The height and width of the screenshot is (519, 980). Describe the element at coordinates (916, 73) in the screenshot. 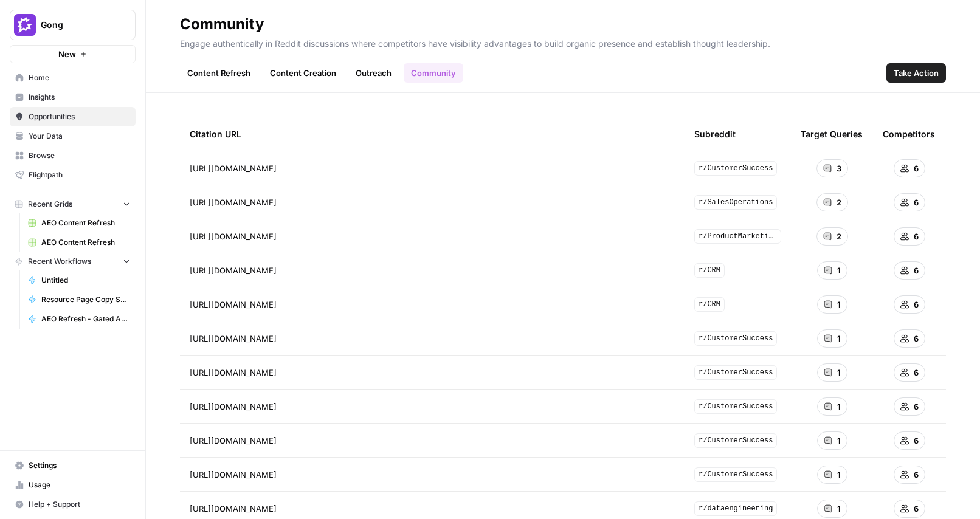

I see `span: Take Action` at that location.